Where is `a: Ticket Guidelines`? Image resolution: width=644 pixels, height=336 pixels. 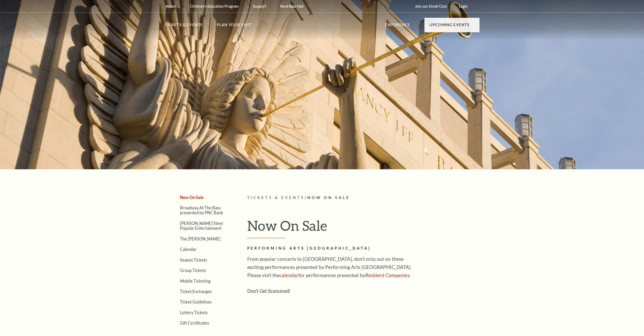 a: Ticket Guidelines is located at coordinates (196, 301).